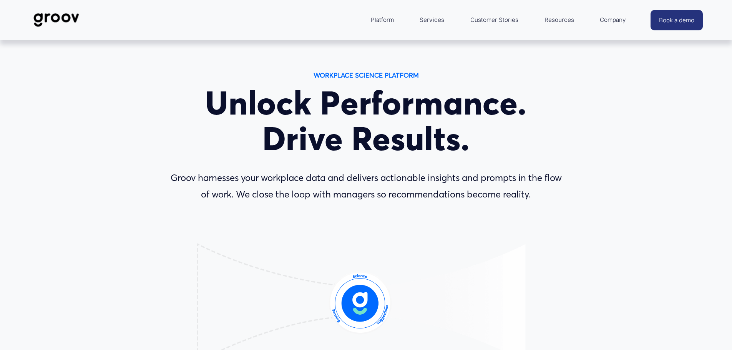  What do you see at coordinates (56, 20) in the screenshot?
I see `img: Groov | Workplace Science Platform | Unlock Performance | Drive Results` at bounding box center [56, 20].